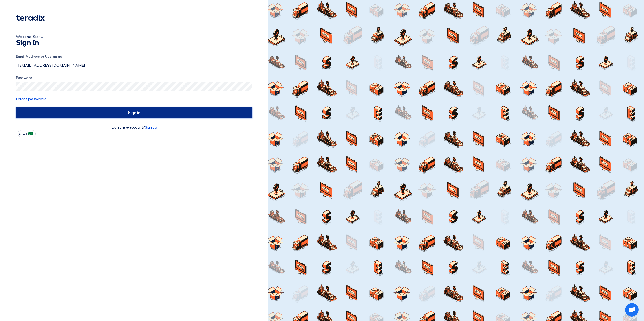  What do you see at coordinates (30, 18) in the screenshot?
I see `img: Teradix logo` at bounding box center [30, 18].